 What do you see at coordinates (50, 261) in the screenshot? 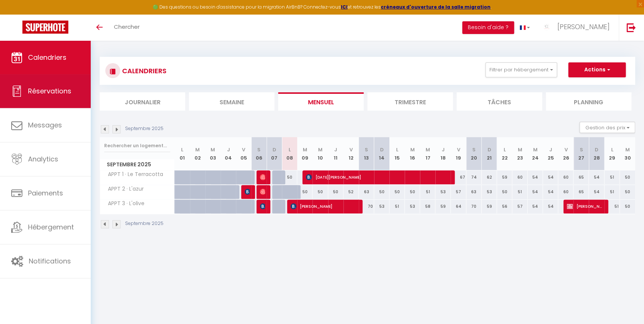
I see `span: Notifications` at bounding box center [50, 261].